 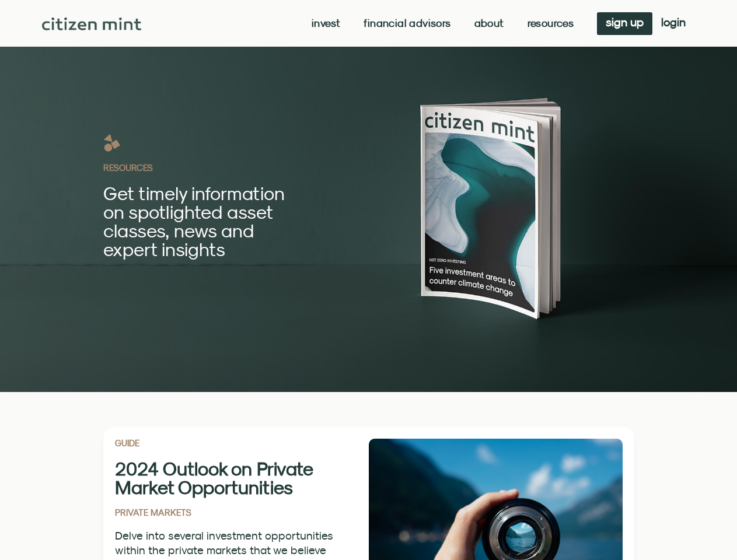 What do you see at coordinates (406, 24) in the screenshot?
I see `a: Financial Advisors` at bounding box center [406, 24].